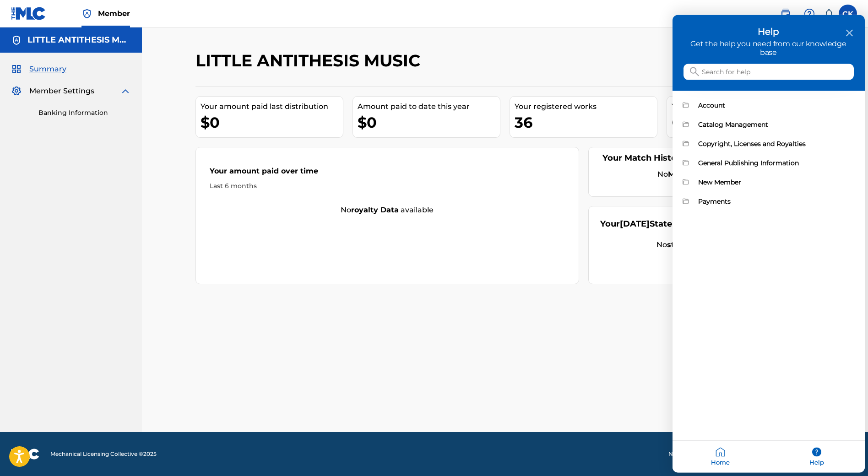 The height and width of the screenshot is (476, 868). Describe the element at coordinates (769, 31) in the screenshot. I see `h3: Help` at that location.